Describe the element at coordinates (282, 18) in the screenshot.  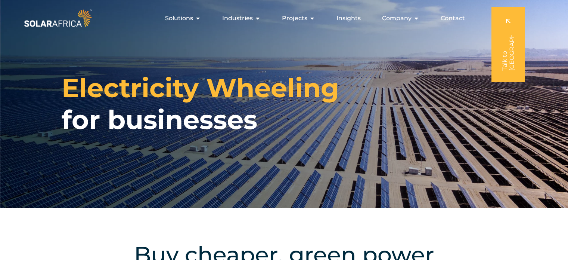
I see `div: Menu Toggle` at that location.